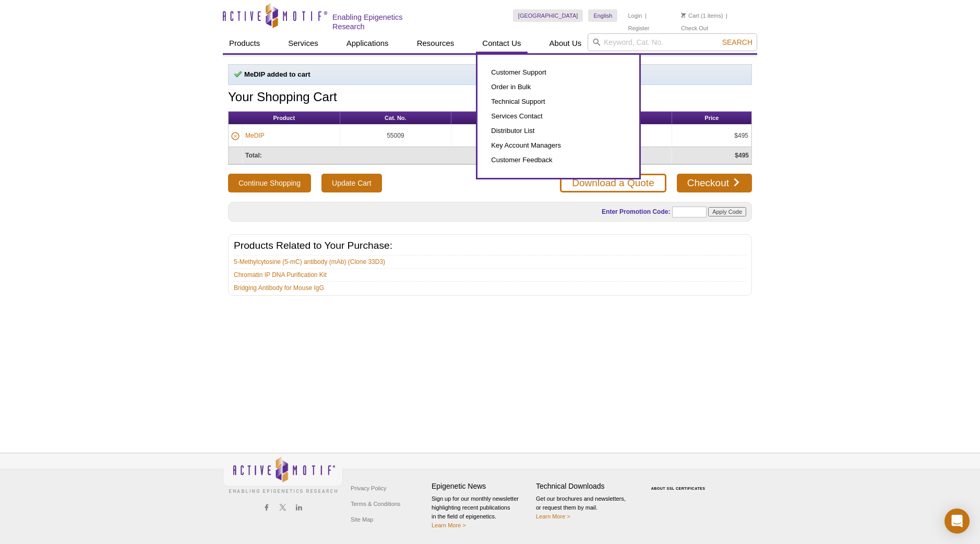 The image size is (980, 544). I want to click on a: About Us, so click(566, 44).